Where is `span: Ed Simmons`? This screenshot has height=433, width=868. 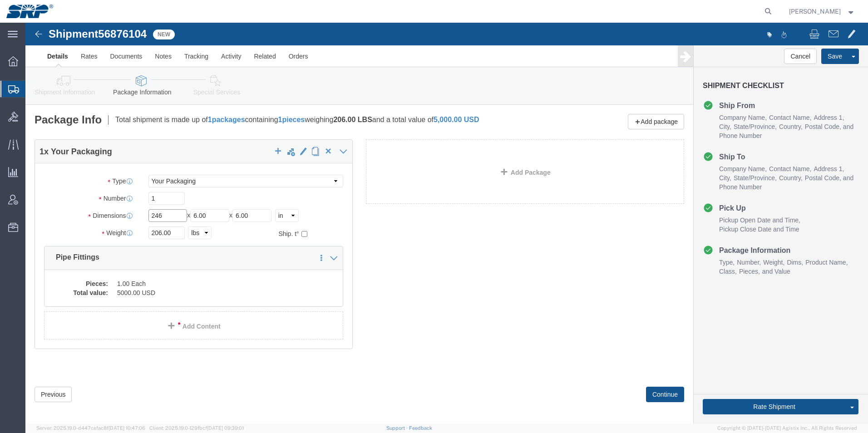 span: Ed Simmons is located at coordinates (815, 11).